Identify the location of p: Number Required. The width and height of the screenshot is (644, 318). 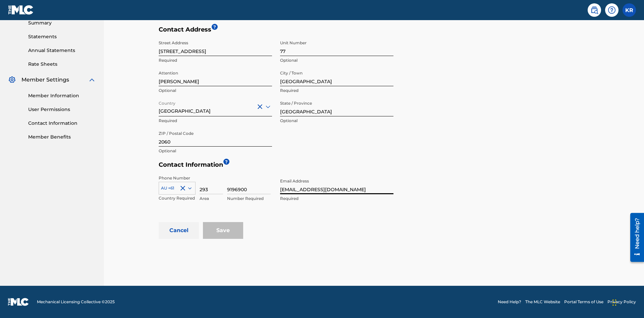
(249, 198).